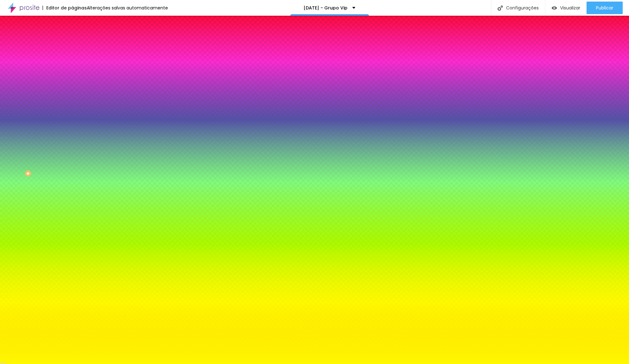  Describe the element at coordinates (65, 8) in the screenshot. I see `div: Editor de páginas` at that location.